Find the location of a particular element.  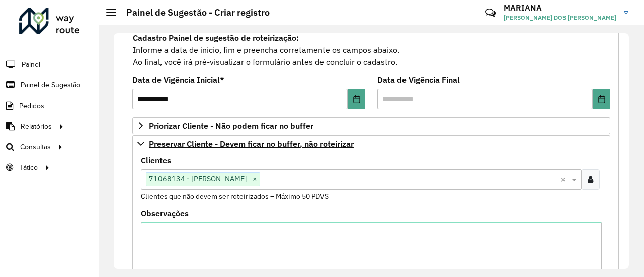

label: Data de Vigência Final is located at coordinates (418, 80).